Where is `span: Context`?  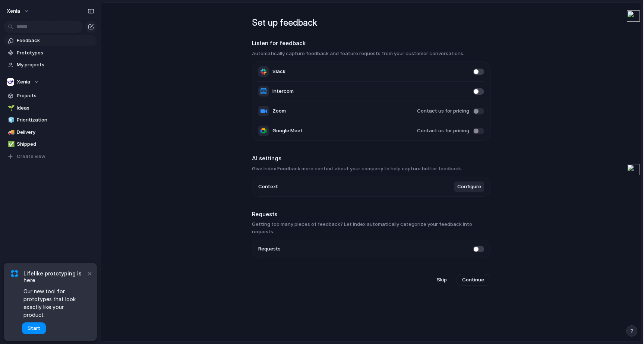
span: Context is located at coordinates (268, 187).